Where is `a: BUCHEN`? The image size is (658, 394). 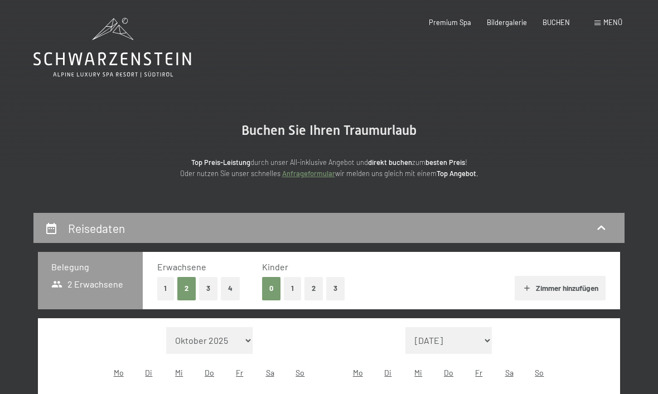 a: BUCHEN is located at coordinates (556, 22).